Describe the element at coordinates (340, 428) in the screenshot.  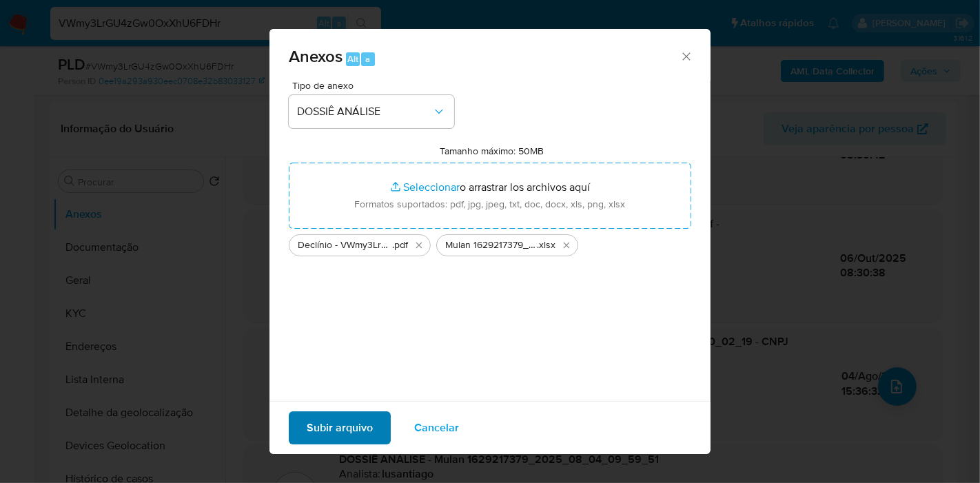
I see `button: Subir arquivo` at that location.